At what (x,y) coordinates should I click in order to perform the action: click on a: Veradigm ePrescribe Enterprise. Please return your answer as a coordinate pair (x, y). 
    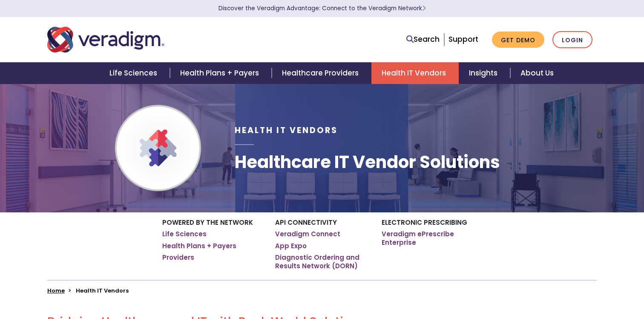
    Looking at the image, I should click on (431, 238).